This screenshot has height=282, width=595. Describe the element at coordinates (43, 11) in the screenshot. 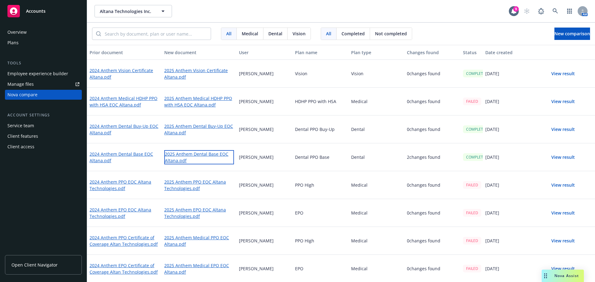

I see `a: Accounts` at that location.